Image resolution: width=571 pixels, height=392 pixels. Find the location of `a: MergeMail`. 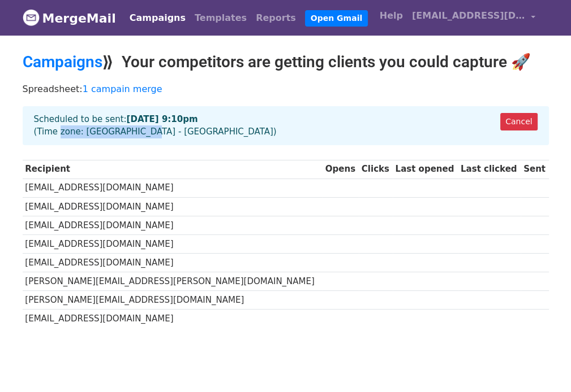

a: MergeMail is located at coordinates (69, 18).